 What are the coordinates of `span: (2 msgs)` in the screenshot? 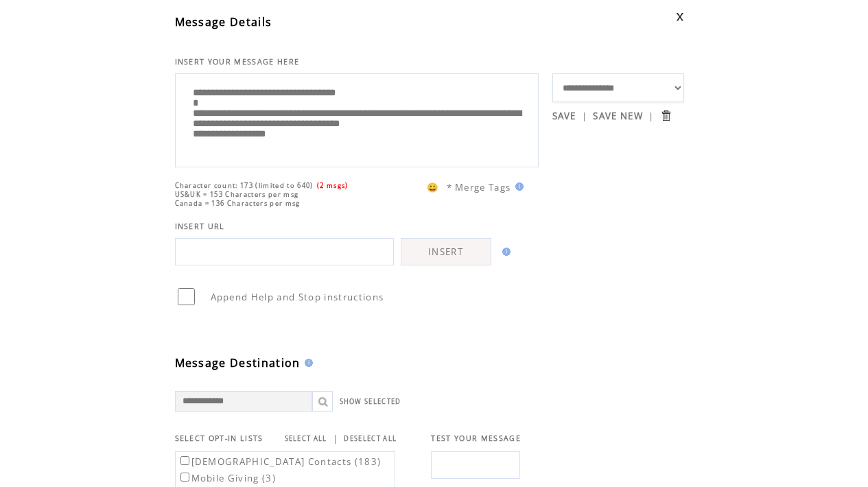 It's located at (332, 185).